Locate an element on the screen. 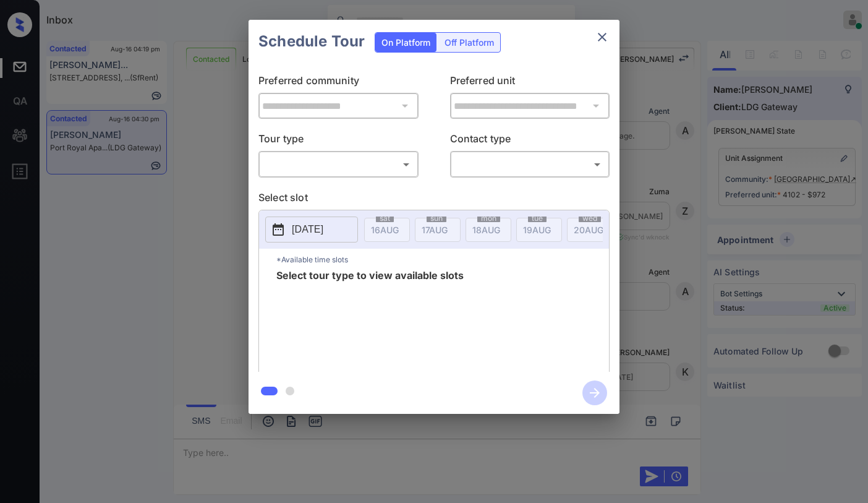  div: On Platform is located at coordinates (405, 42).